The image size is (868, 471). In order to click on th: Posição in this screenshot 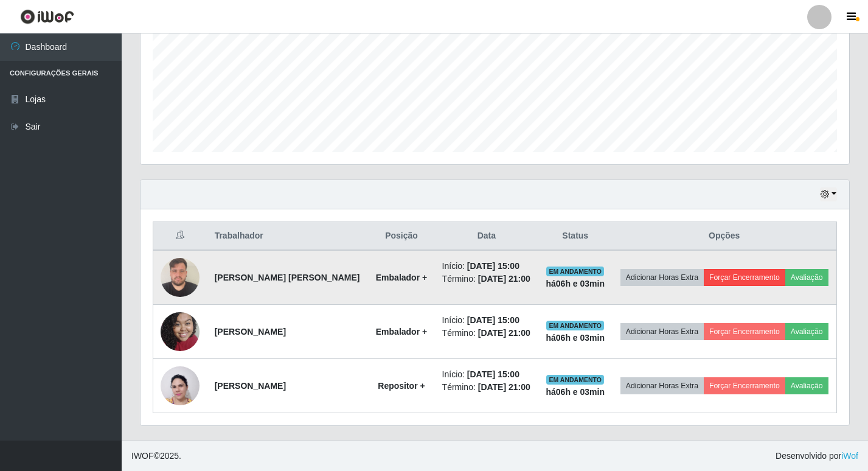, I will do `click(401, 236)`.